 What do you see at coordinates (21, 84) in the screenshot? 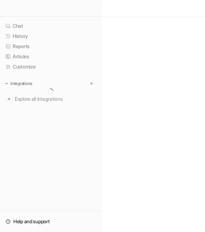
I see `p: Integrations` at bounding box center [21, 84].